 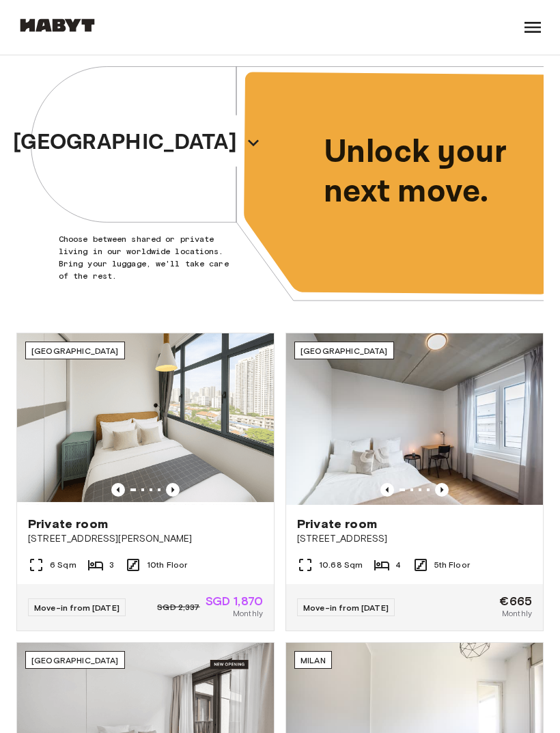 I want to click on span: Milan, so click(x=312, y=660).